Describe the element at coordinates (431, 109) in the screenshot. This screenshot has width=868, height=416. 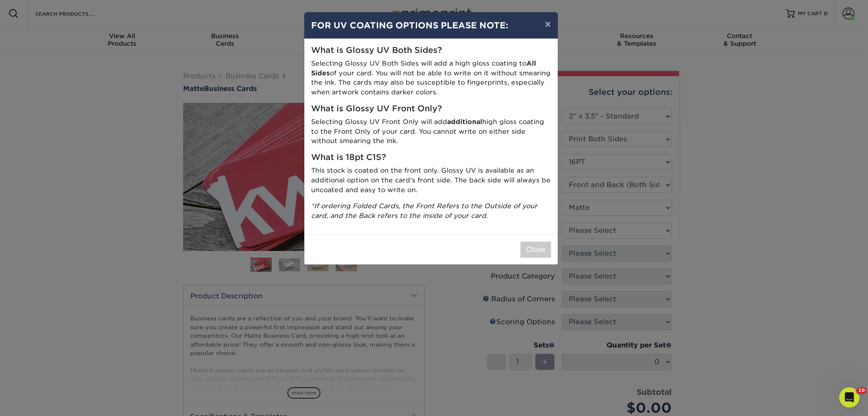
I see `h5: What is Glossy UV Front Only?` at that location.